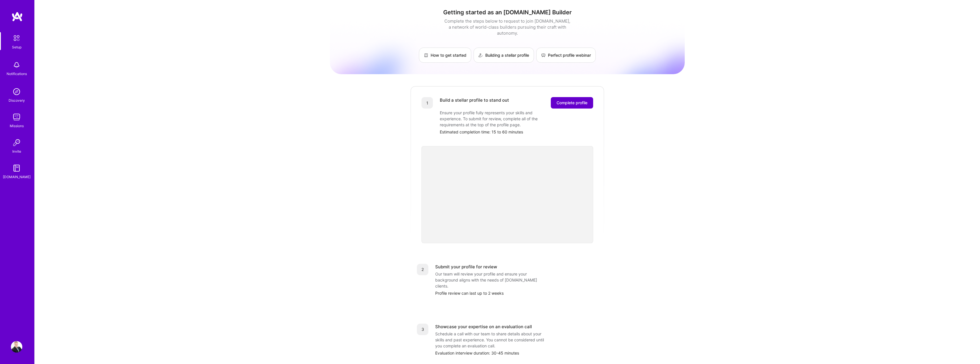  I want to click on button: Complete profile, so click(572, 103).